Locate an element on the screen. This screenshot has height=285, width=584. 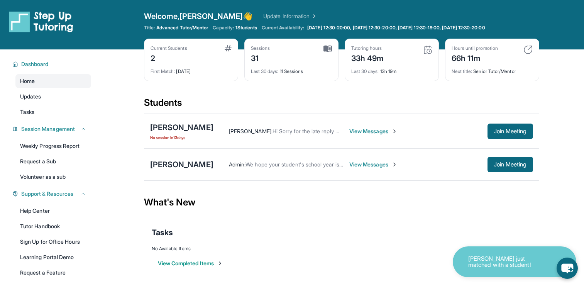
div: 66h 11m is located at coordinates (475, 58).